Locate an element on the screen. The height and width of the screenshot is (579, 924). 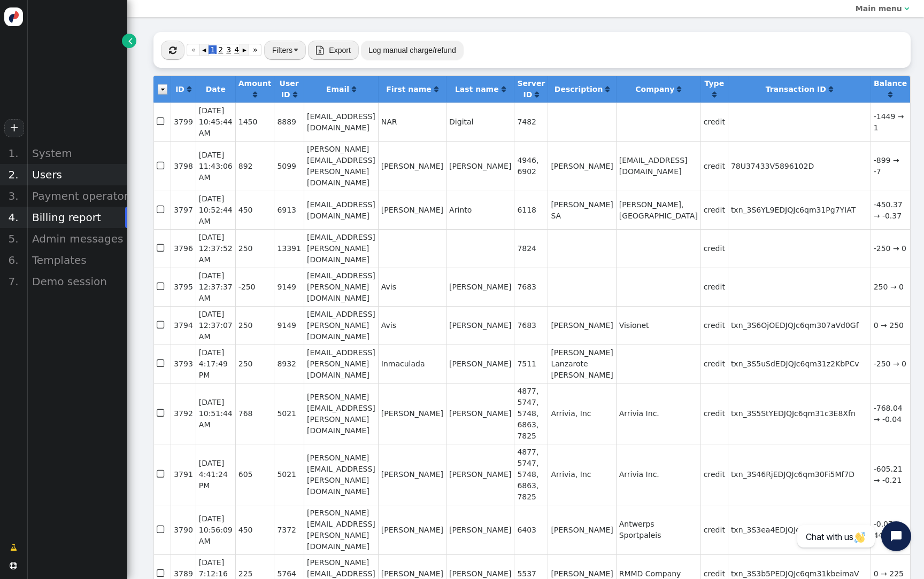
td: 3799 is located at coordinates (183, 122).